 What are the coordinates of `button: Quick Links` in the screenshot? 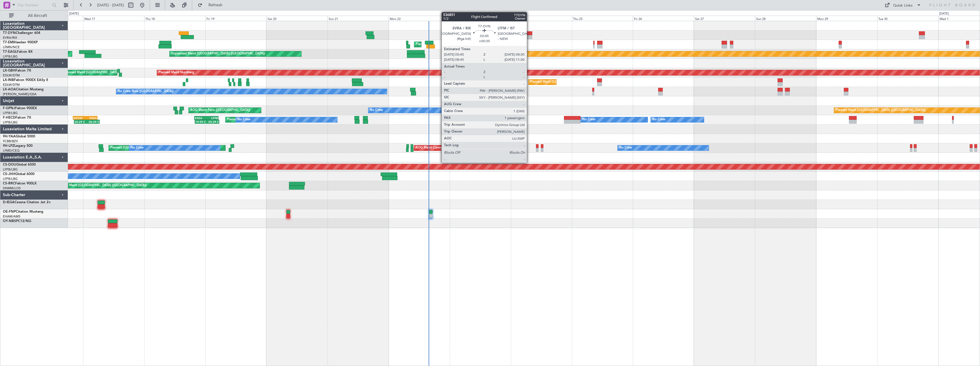 It's located at (903, 5).